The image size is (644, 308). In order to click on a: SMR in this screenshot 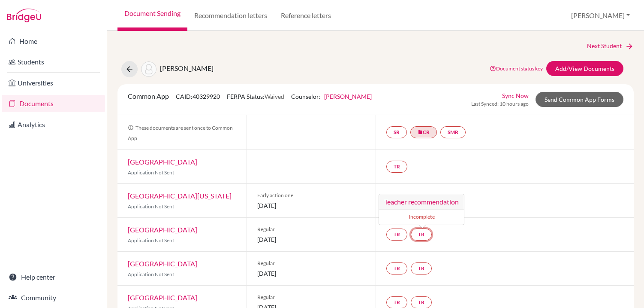, I will do `click(453, 132)`.